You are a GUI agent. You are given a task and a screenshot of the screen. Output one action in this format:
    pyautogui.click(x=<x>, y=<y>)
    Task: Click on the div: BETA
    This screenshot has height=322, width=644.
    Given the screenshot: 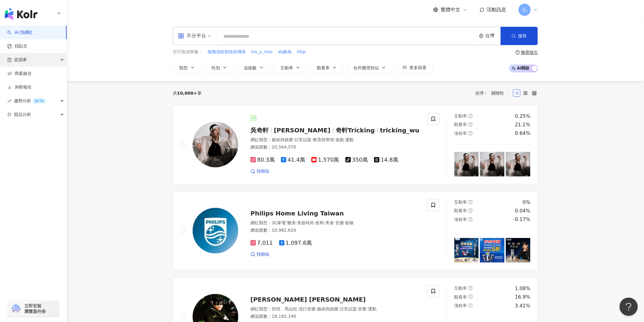 What is the action you would take?
    pyautogui.click(x=39, y=101)
    